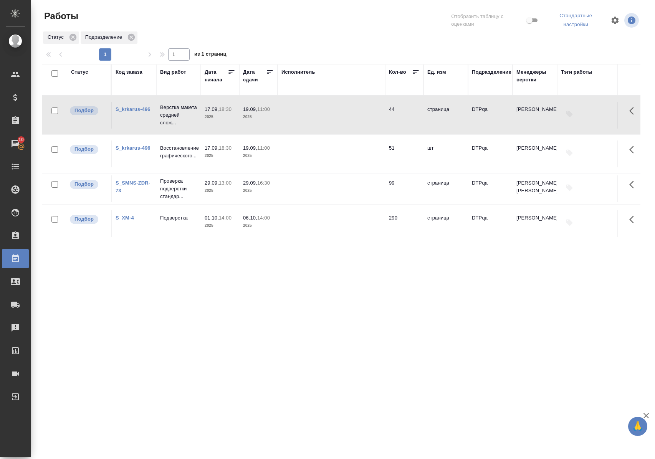 The image size is (655, 459). I want to click on a: S_XM-4, so click(125, 218).